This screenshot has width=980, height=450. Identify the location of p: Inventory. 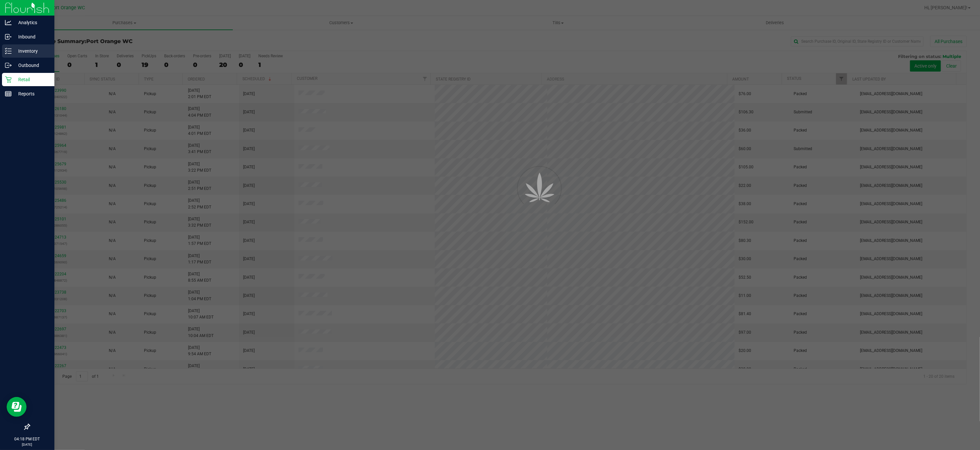
(32, 51).